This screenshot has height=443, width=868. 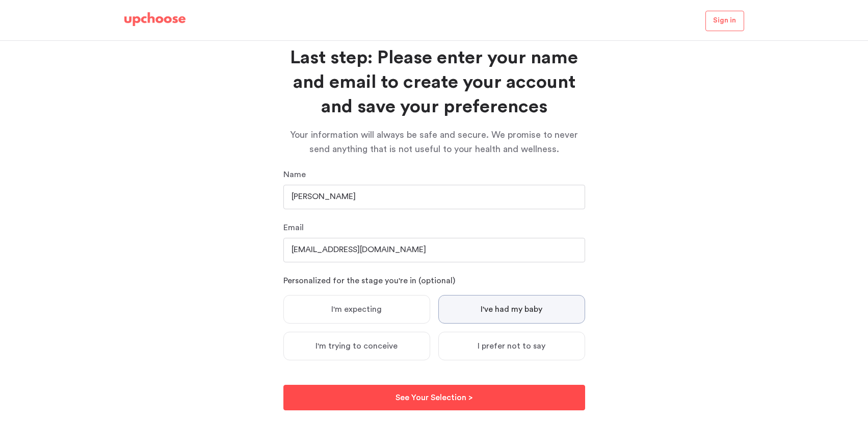 I want to click on input: Your email here...., so click(x=434, y=250).